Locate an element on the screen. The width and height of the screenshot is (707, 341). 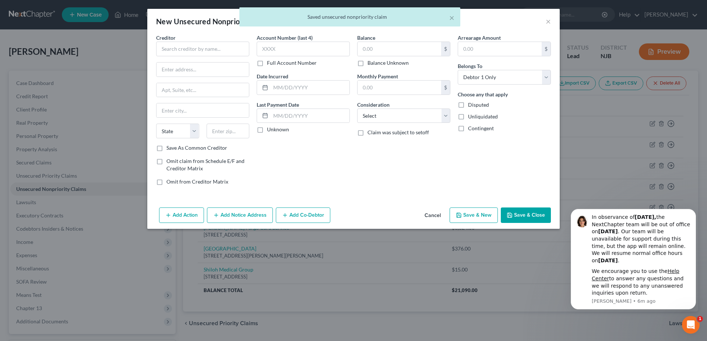
label: Unknown is located at coordinates (278, 130).